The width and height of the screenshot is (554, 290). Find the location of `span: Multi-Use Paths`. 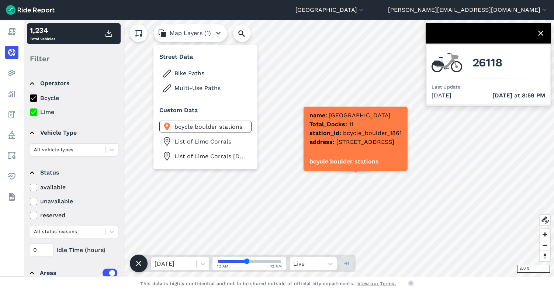

span: Multi-Use Paths is located at coordinates (211, 88).